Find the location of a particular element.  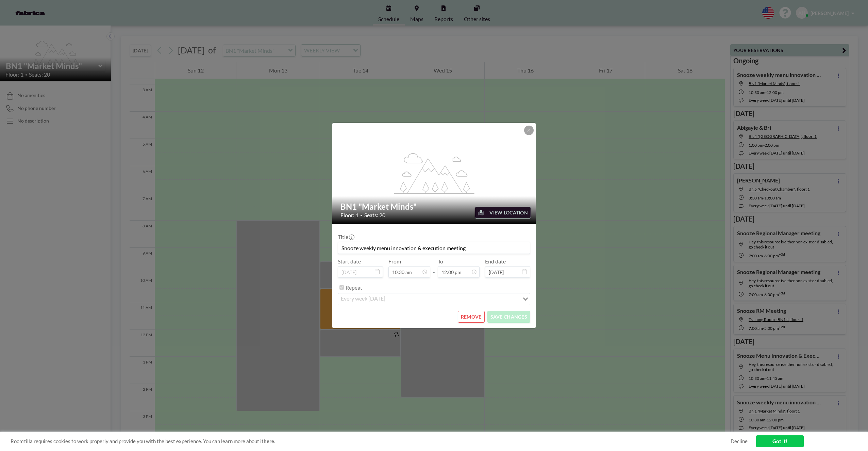

label: Repeat is located at coordinates (354, 288).